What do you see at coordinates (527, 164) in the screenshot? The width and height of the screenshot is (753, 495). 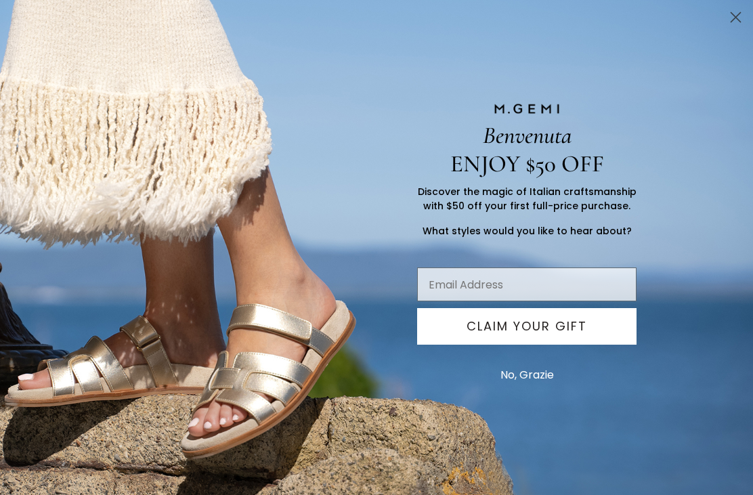 I see `span: ENJOY $50 OFF` at bounding box center [527, 164].